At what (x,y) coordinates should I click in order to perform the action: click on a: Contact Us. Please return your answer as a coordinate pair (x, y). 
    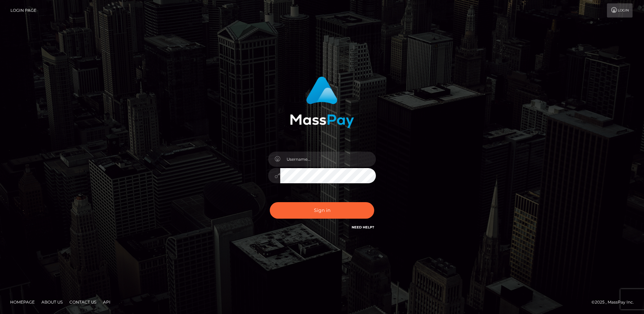
    Looking at the image, I should click on (83, 302).